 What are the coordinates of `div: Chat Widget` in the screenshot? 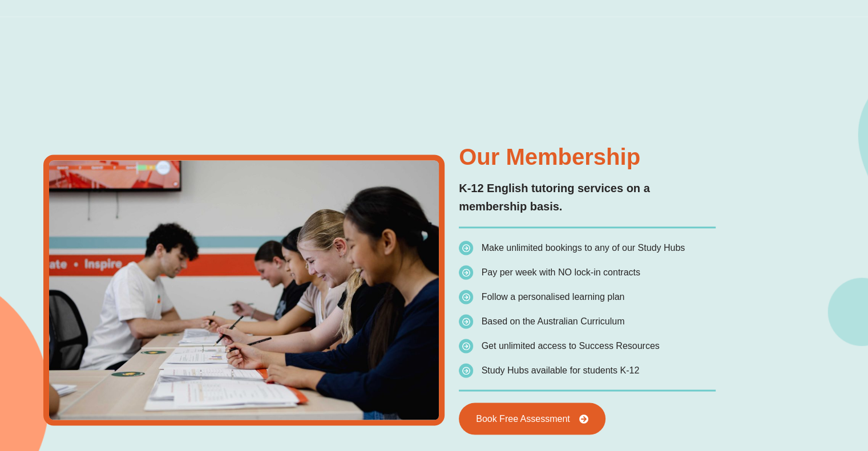 It's located at (773, 387).